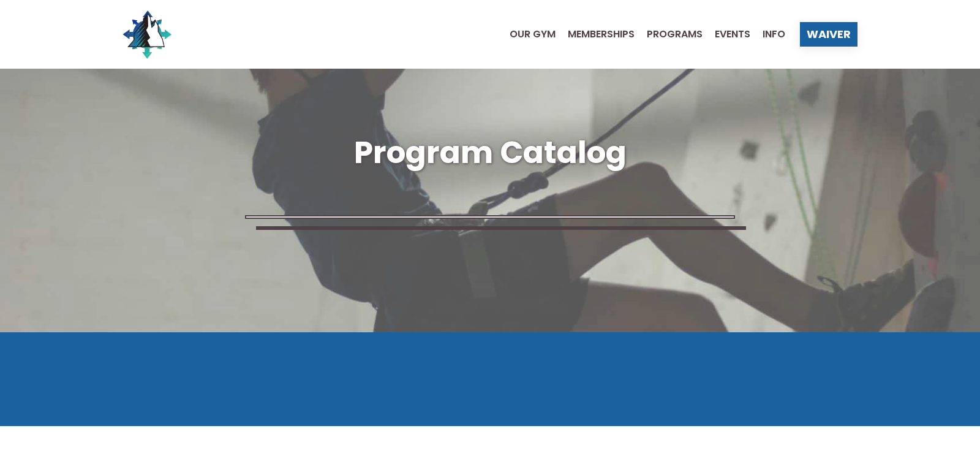  I want to click on span: Info, so click(774, 34).